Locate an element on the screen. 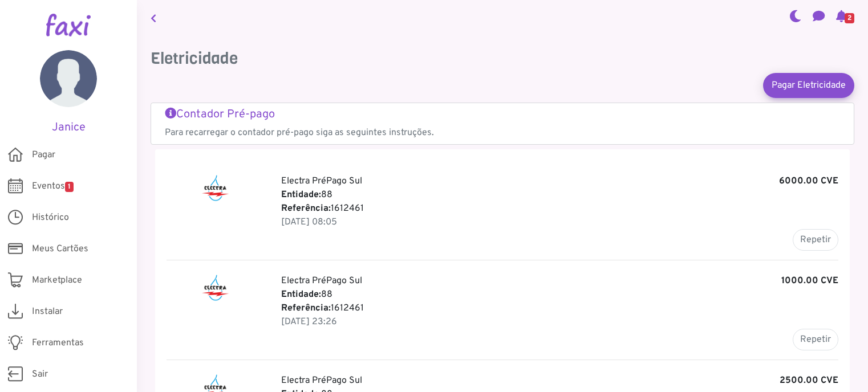  span: 2 is located at coordinates (849, 18).